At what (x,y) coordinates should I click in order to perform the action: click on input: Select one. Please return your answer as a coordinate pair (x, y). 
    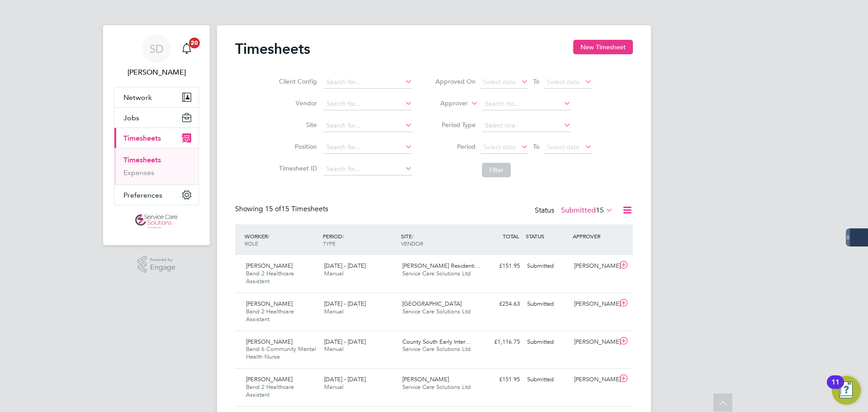
    Looking at the image, I should click on (526, 126).